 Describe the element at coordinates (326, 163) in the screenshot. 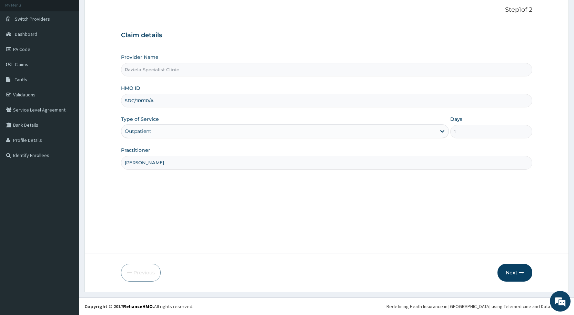

I see `input: Enter Name` at that location.